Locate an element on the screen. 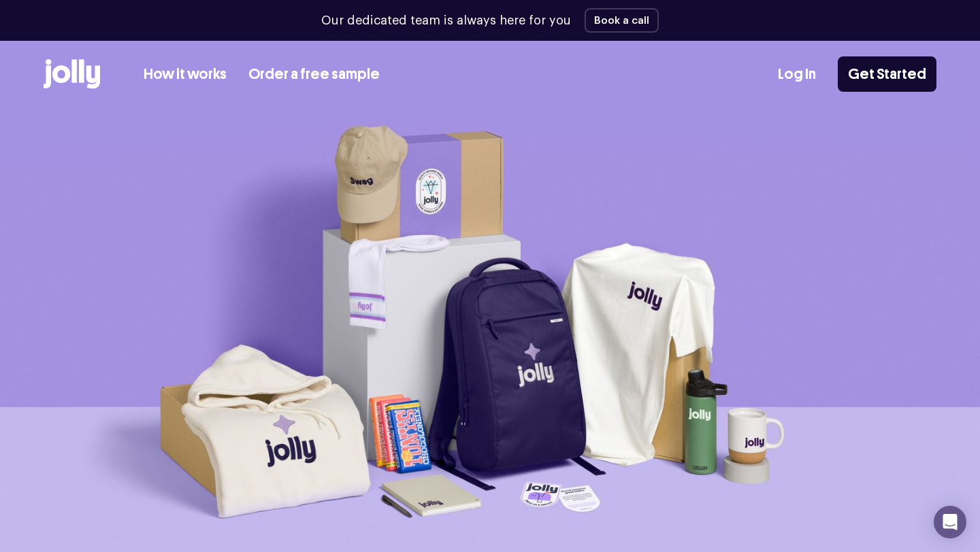  button: Book a call is located at coordinates (622, 20).